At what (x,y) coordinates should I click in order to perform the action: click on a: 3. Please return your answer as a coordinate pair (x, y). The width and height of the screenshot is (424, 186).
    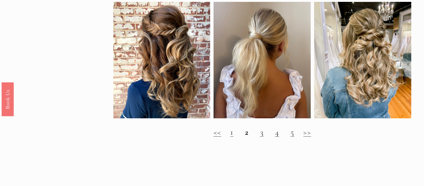
    Looking at the image, I should click on (262, 132).